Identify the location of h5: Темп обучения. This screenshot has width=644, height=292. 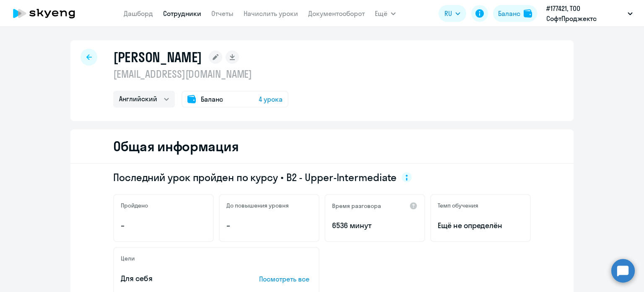
(458, 205).